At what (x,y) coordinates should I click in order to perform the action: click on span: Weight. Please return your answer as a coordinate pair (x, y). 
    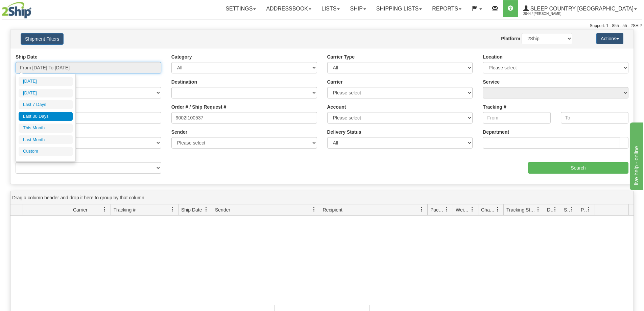
    Looking at the image, I should click on (463, 210).